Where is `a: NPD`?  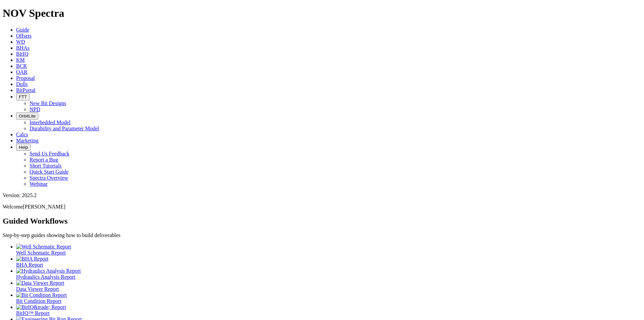
a: NPD is located at coordinates (35, 109).